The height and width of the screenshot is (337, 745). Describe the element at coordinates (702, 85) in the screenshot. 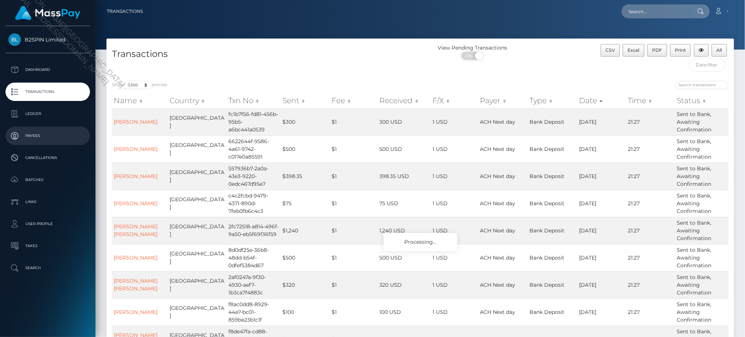

I see `input: Search transactions` at that location.